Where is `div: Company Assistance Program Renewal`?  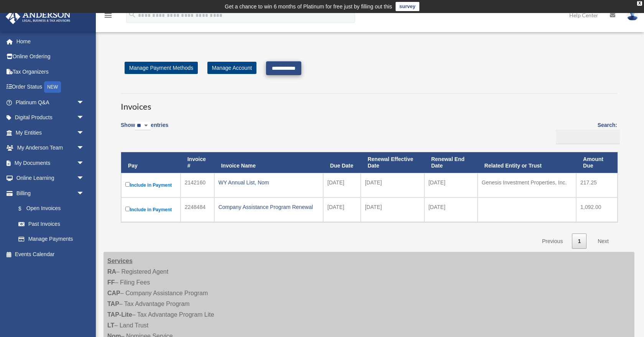
div: Company Assistance Program Renewal is located at coordinates (269, 207).